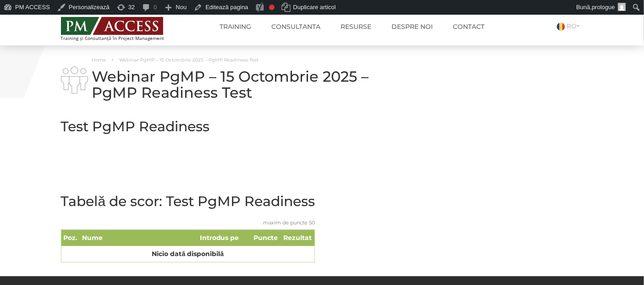 The width and height of the screenshot is (644, 285). I want to click on a: RO, so click(570, 26).